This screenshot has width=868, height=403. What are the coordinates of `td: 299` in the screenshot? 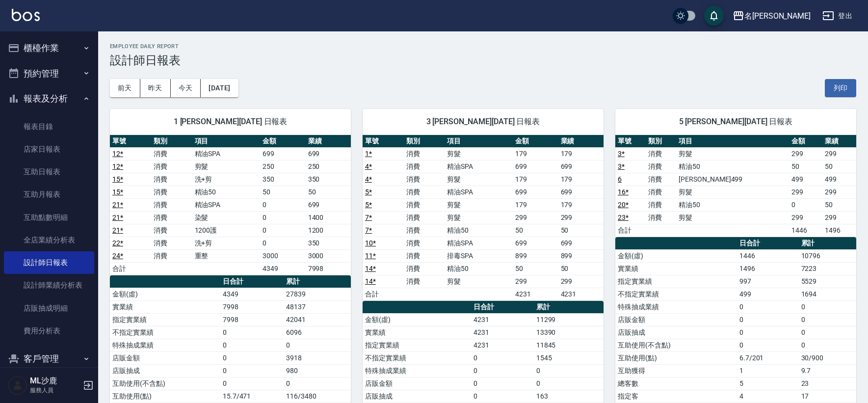 It's located at (839, 154).